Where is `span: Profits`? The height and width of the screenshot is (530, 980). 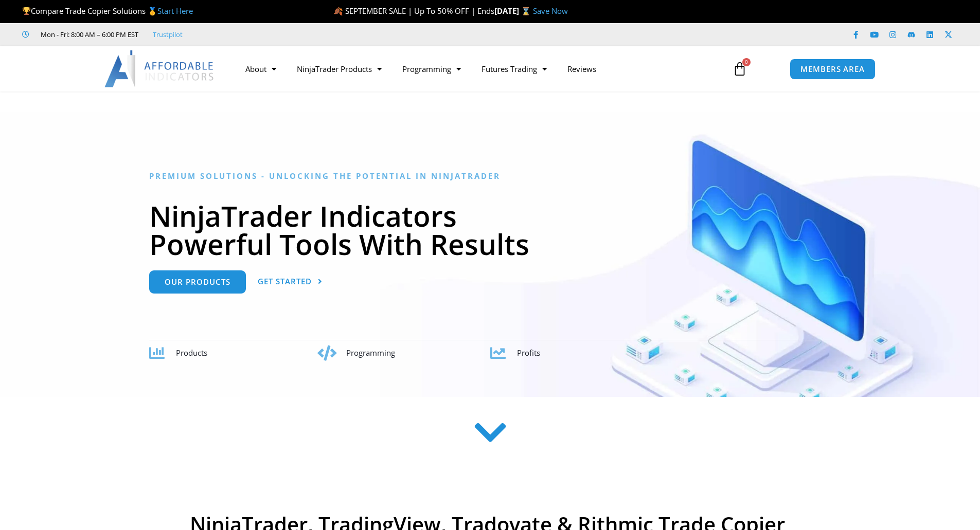
span: Profits is located at coordinates (528, 353).